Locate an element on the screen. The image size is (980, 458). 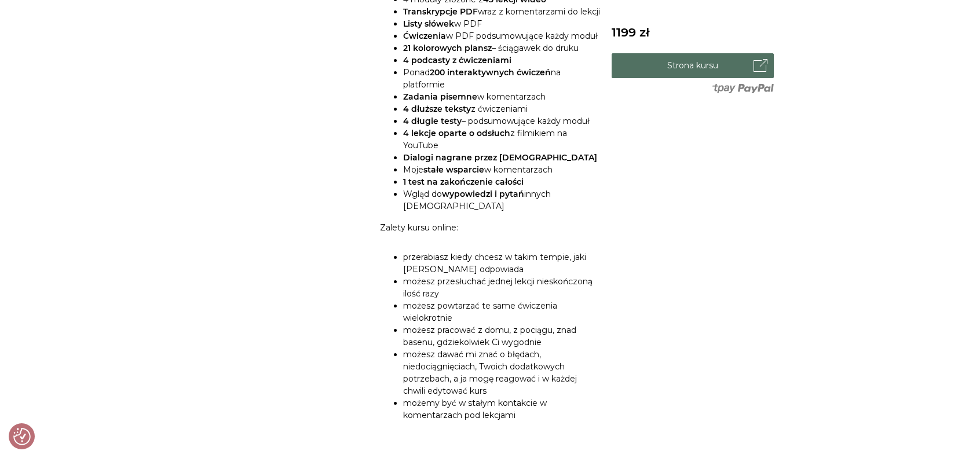
li: Ponad na platformie is located at coordinates (502, 79).